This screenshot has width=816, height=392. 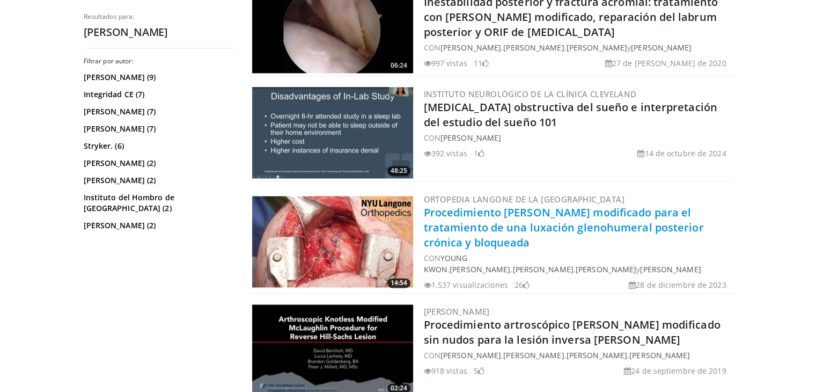 I want to click on font: 14 de octubre de 2024, so click(x=685, y=153).